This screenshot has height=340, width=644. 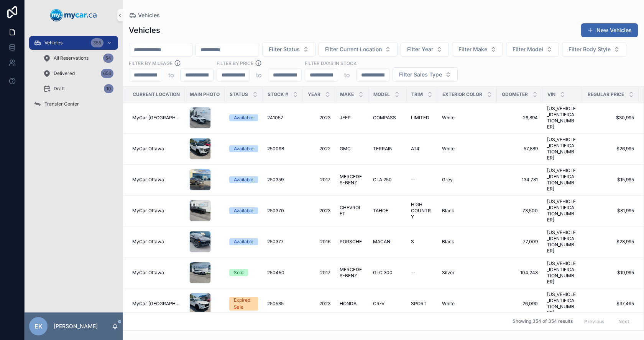 What do you see at coordinates (319, 180) in the screenshot?
I see `a: 2017` at bounding box center [319, 180].